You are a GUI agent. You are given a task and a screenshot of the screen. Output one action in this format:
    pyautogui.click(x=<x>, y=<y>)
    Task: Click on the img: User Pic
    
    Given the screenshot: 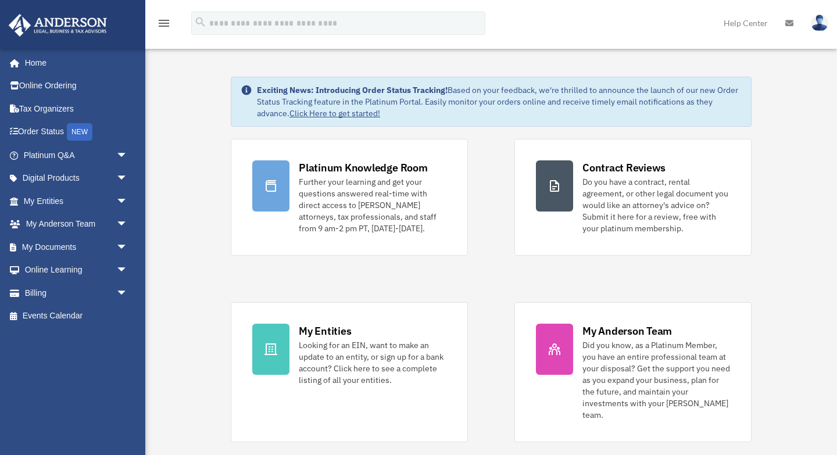 What is the action you would take?
    pyautogui.click(x=820, y=23)
    